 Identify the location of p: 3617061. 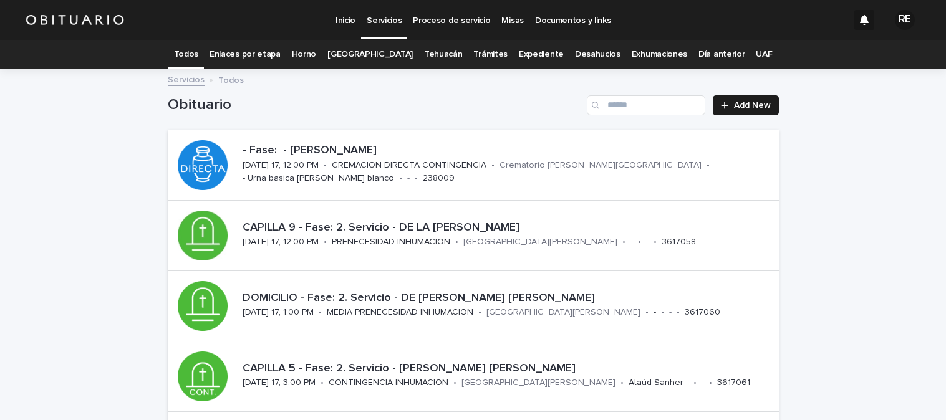
(733, 383).